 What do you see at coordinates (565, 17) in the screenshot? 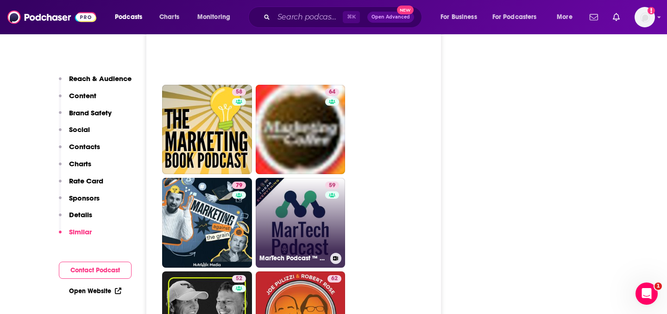
I see `span: More` at bounding box center [565, 17].